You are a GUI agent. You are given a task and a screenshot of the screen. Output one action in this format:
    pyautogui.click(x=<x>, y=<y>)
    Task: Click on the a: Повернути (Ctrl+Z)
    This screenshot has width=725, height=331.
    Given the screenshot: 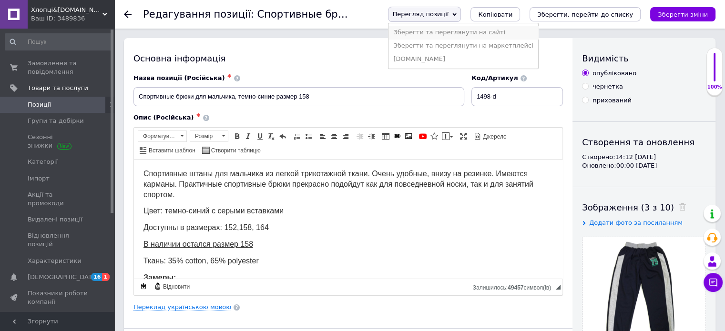 What is the action you would take?
    pyautogui.click(x=283, y=136)
    